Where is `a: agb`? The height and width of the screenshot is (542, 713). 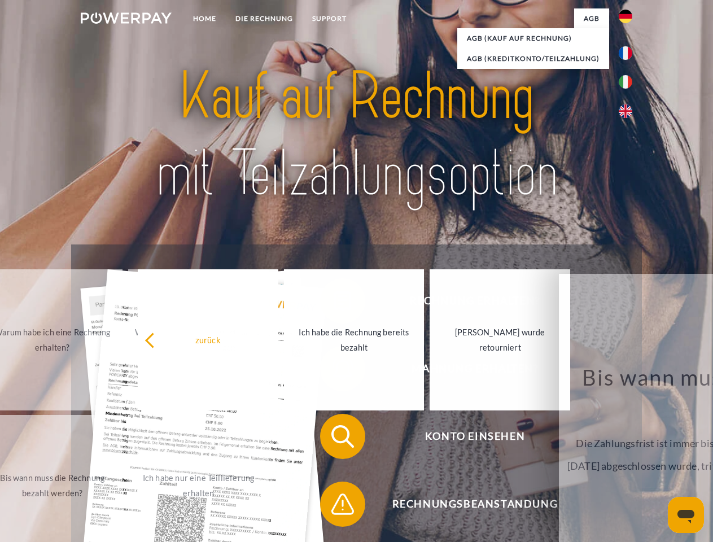
a: agb is located at coordinates (592, 19).